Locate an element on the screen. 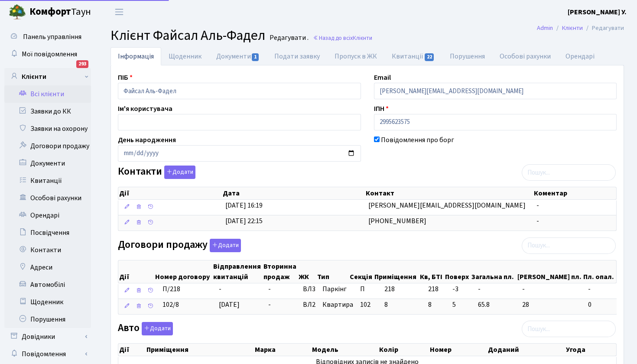 The width and height of the screenshot is (637, 364). th: Відправлення квитанцій is located at coordinates (238, 272).